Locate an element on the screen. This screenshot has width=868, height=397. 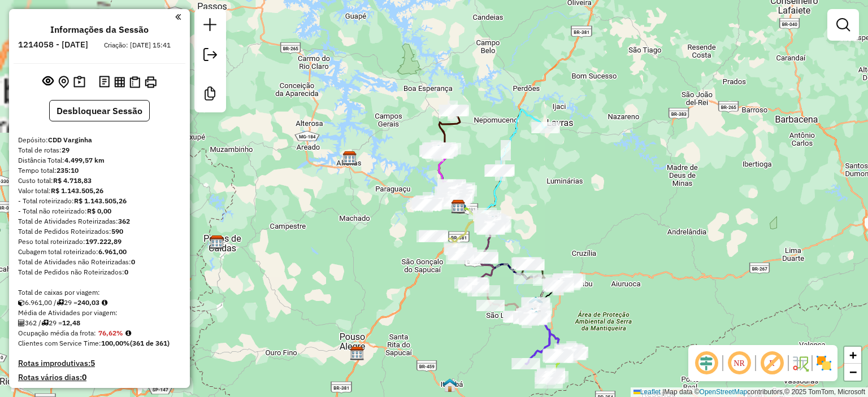
a: Nova sessão e pesquisa is located at coordinates (210, 26).